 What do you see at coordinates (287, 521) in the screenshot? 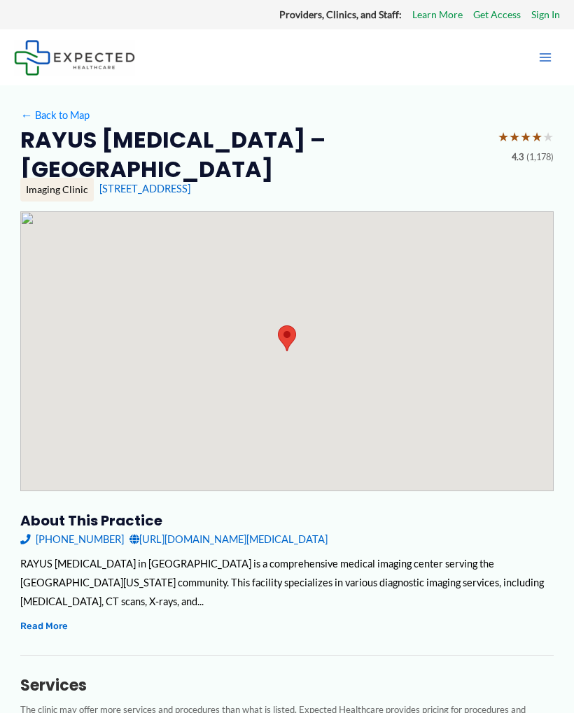
I see `h3: About this practice` at bounding box center [287, 521].